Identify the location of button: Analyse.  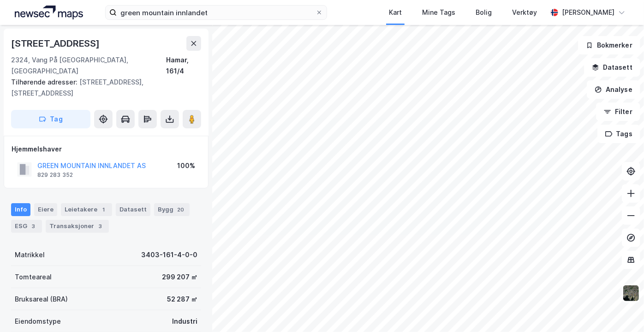
(614, 90).